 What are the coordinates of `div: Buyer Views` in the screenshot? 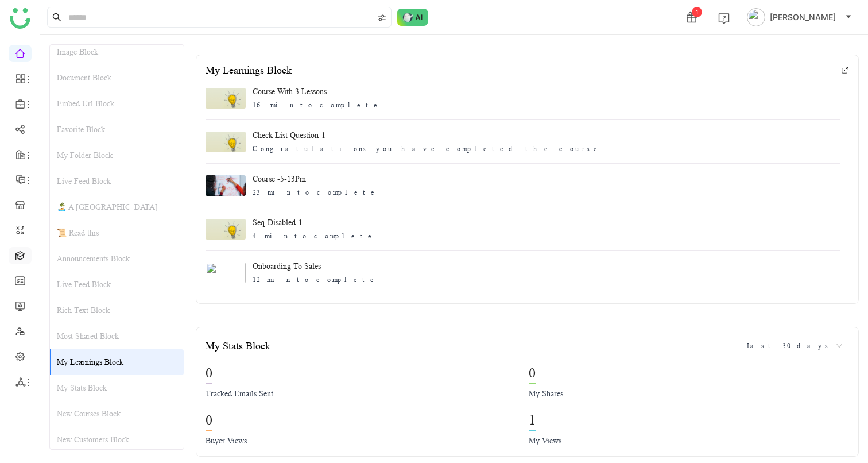 It's located at (226, 440).